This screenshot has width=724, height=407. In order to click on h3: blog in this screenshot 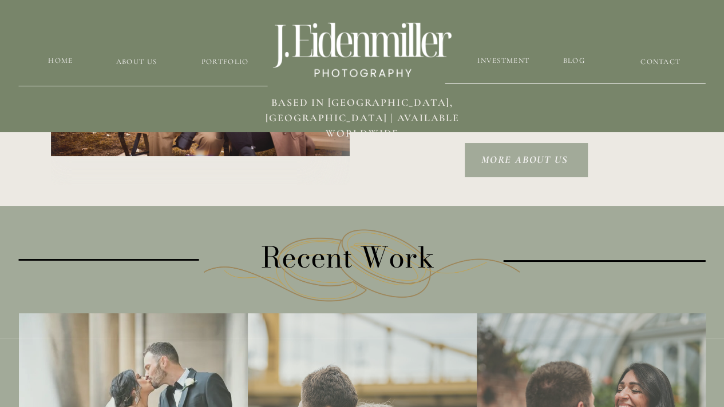, I will do `click(574, 61)`.